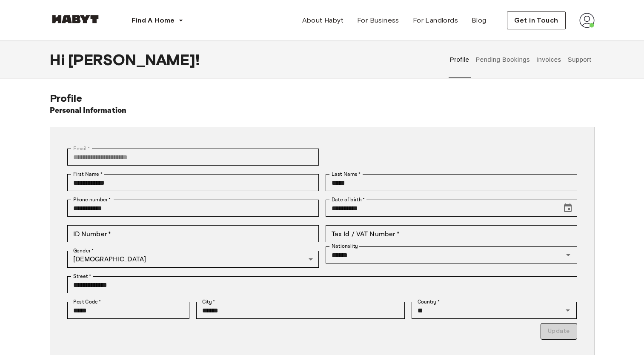 The image size is (644, 355). What do you see at coordinates (503, 60) in the screenshot?
I see `button: Pending Bookings` at bounding box center [503, 60].